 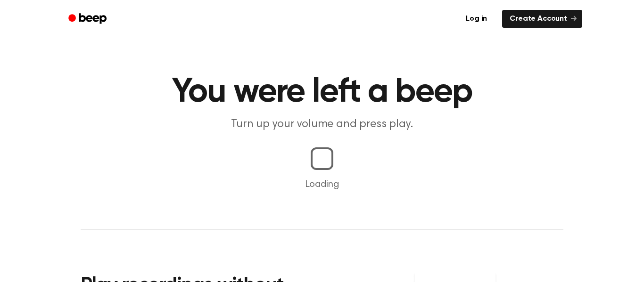 I want to click on a: Log in, so click(x=476, y=19).